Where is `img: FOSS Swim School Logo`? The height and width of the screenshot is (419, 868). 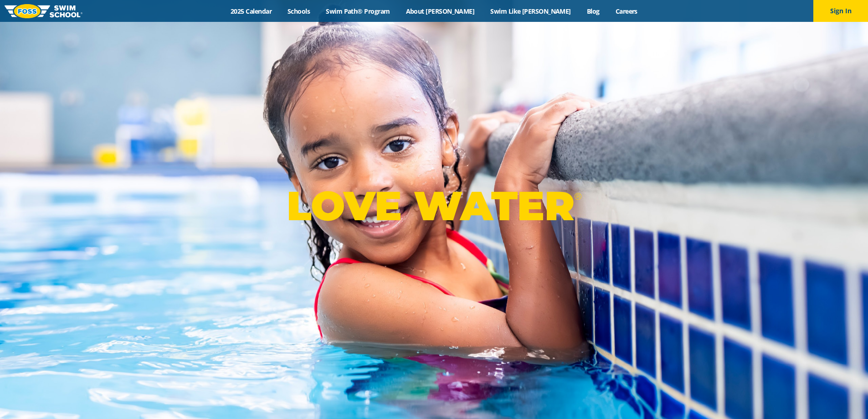 img: FOSS Swim School Logo is located at coordinates (43, 11).